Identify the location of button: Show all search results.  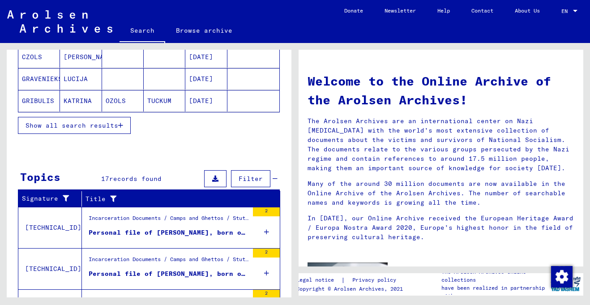
(74, 125).